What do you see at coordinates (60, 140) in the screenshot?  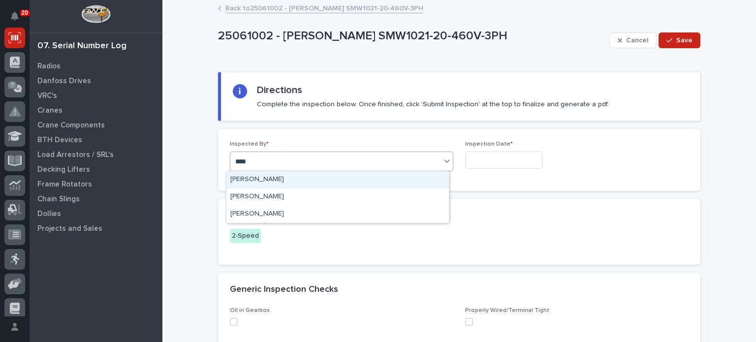 I see `p: BTH Devices` at bounding box center [60, 140].